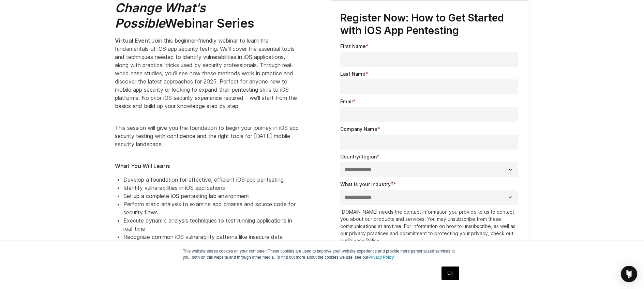 Image resolution: width=644 pixels, height=289 pixels. I want to click on li: Execute dynamic analysis techniques to test running applications in real-time, so click(211, 224).